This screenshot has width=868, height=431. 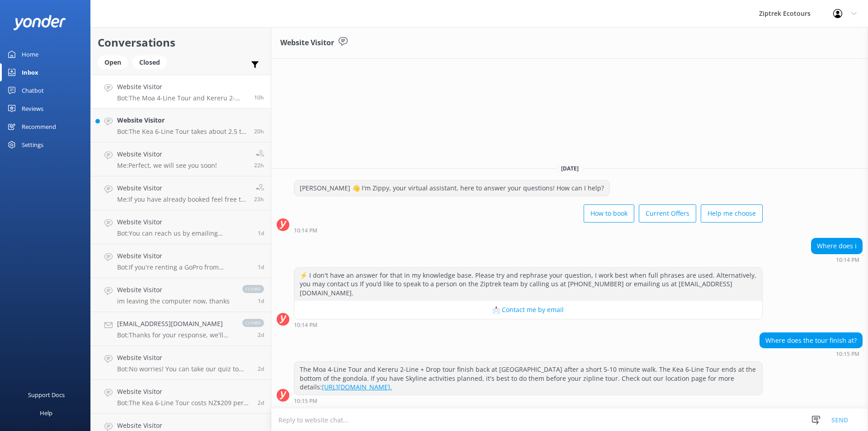 I want to click on p: im leaving the computer now, thanks, so click(x=173, y=301).